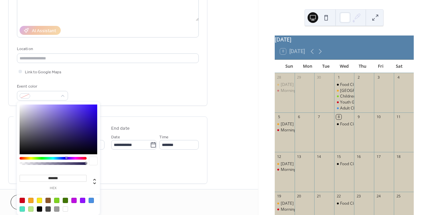 The image size is (430, 215). What do you see at coordinates (398, 156) in the screenshot?
I see `div: 18` at bounding box center [398, 156].